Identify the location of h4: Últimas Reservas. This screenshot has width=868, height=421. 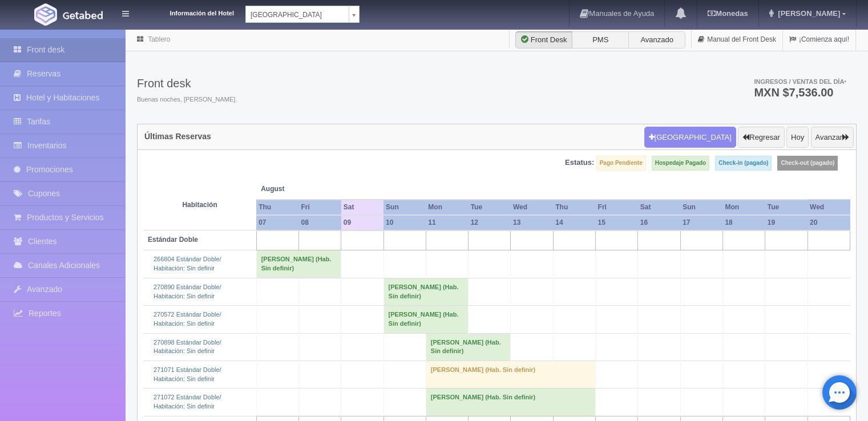
(177, 136).